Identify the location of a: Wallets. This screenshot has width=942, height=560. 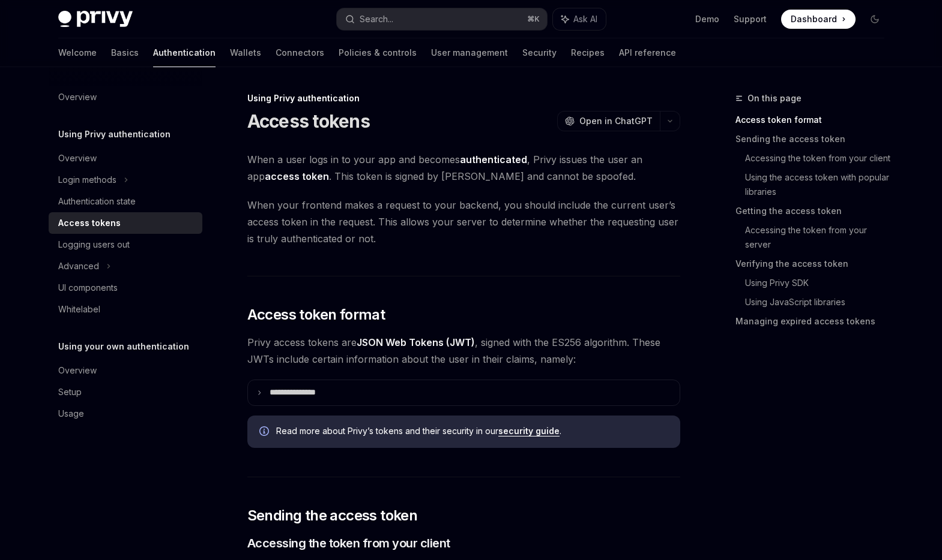
(246, 53).